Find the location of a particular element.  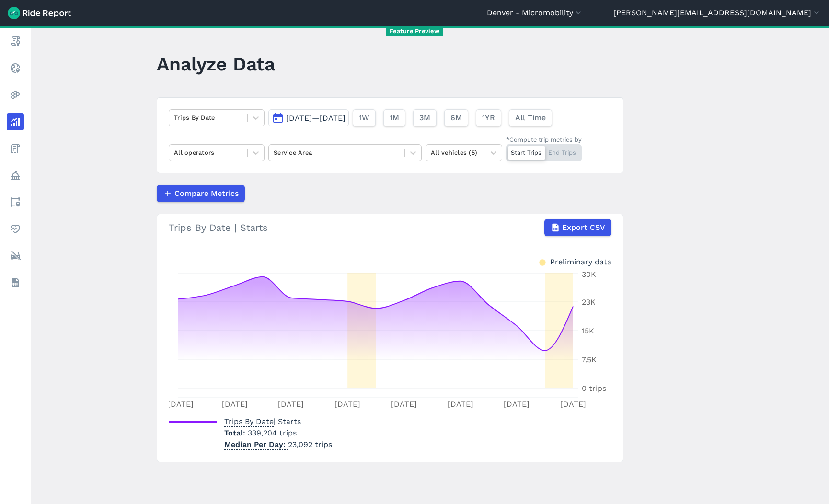

div: Trips By Date | Starts is located at coordinates (390, 227).